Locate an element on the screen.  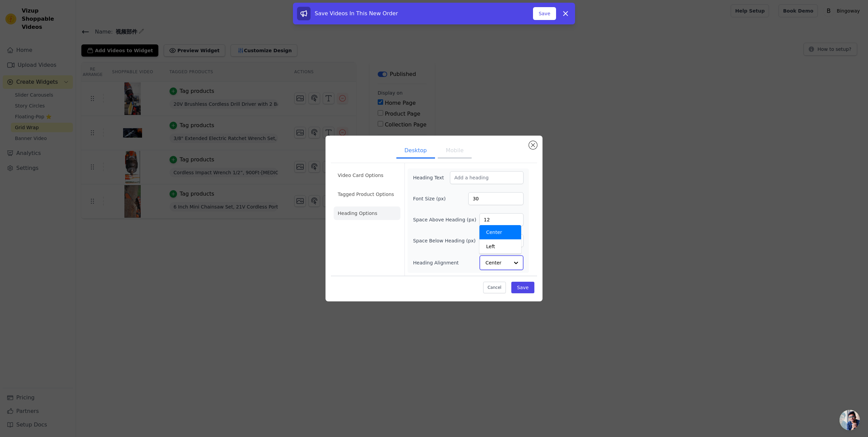
li: Heading Options is located at coordinates (367, 213).